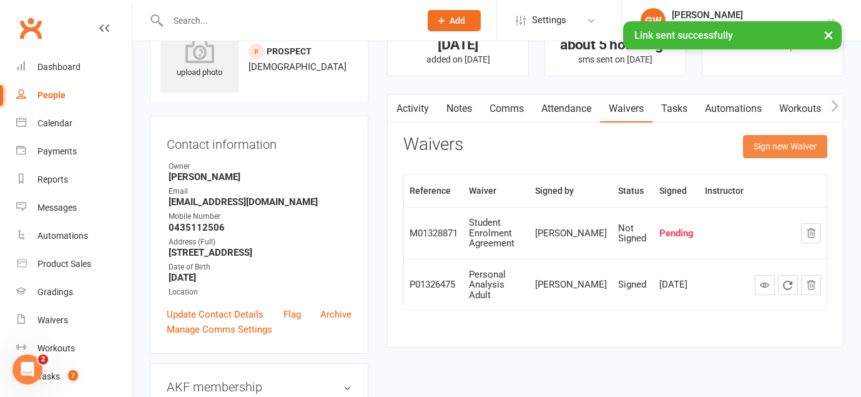  I want to click on h3: Waivers, so click(434, 144).